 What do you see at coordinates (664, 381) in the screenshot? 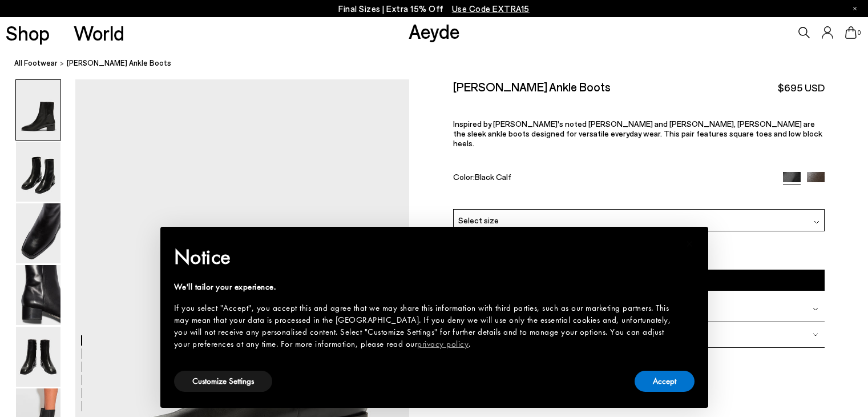
I see `button: Accept` at bounding box center [664, 381].